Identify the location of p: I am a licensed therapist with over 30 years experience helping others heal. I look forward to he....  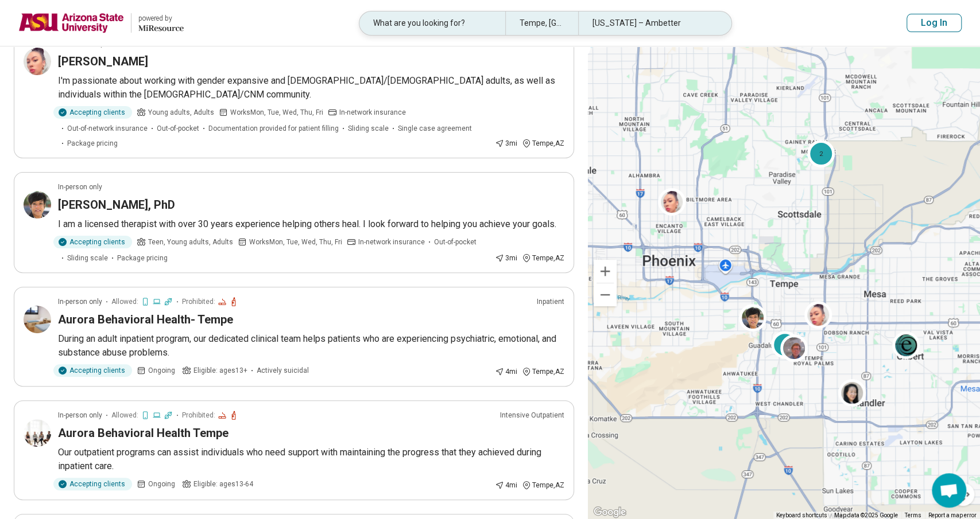
(311, 224).